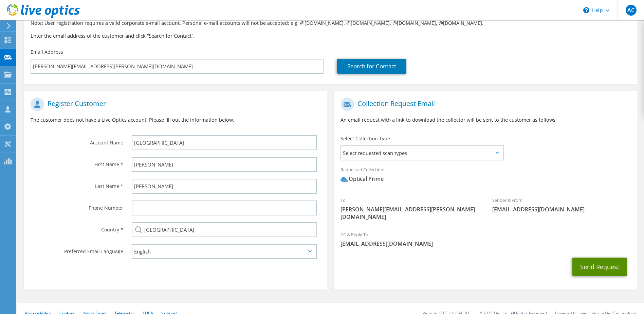 The width and height of the screenshot is (644, 314). What do you see at coordinates (484, 104) in the screenshot?
I see `h1: Collection Request Email` at bounding box center [484, 104].